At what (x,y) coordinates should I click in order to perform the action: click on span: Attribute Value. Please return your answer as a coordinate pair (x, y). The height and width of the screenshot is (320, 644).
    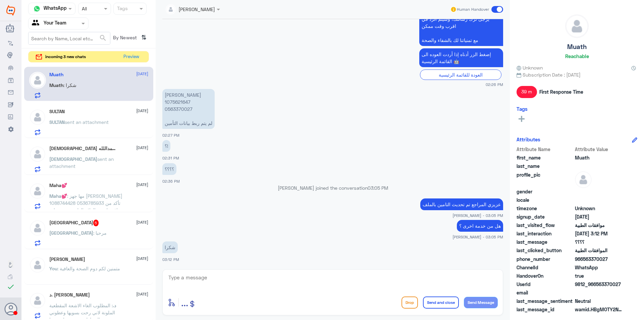
    Looking at the image, I should click on (599, 149).